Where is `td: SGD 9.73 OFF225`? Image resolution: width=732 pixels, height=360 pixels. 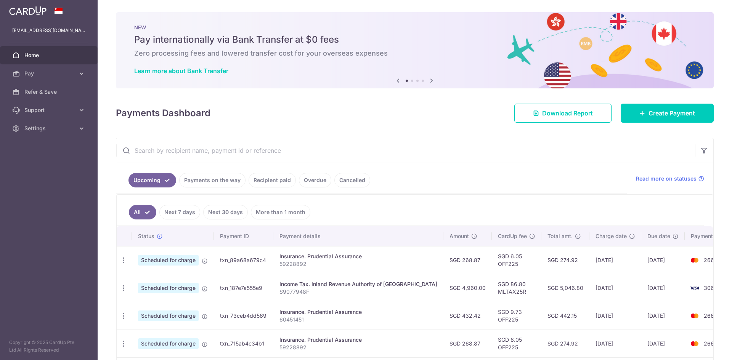 td: SGD 9.73 OFF225 is located at coordinates (517, 316).